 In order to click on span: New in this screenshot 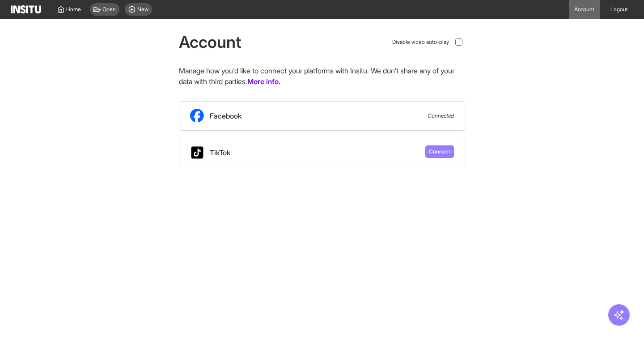, I will do `click(143, 10)`.